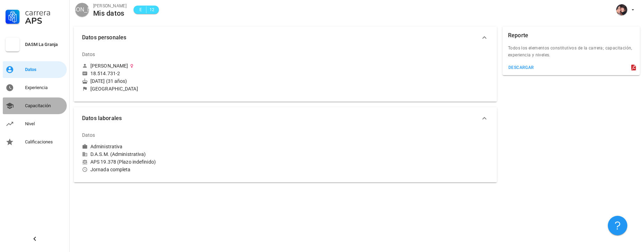 The width and height of the screenshot is (644, 252). I want to click on div: APS, so click(45, 21).